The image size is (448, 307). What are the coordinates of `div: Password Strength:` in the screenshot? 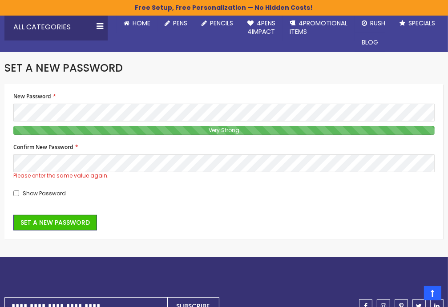 It's located at (224, 130).